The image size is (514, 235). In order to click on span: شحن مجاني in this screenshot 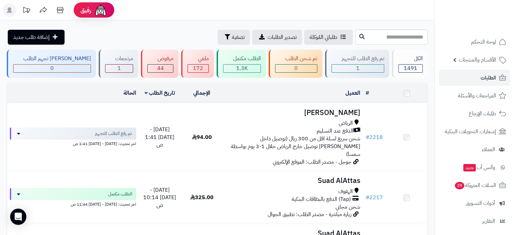, I will do `click(348, 207)`.